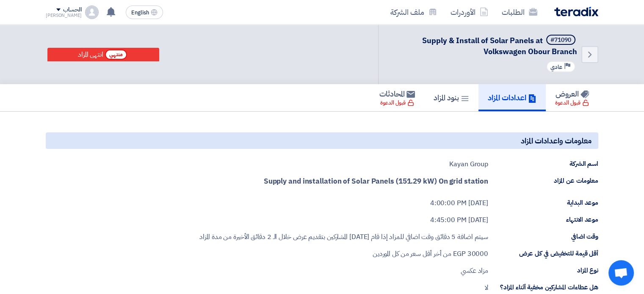 The width and height of the screenshot is (644, 294). Describe the element at coordinates (512, 97) in the screenshot. I see `h5: اعدادات المزاد` at that location.